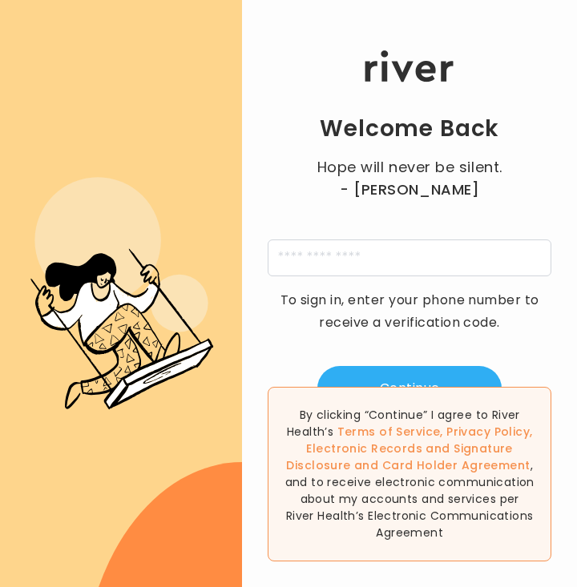  What do you see at coordinates (488, 432) in the screenshot?
I see `a: Privacy Policy` at bounding box center [488, 432].